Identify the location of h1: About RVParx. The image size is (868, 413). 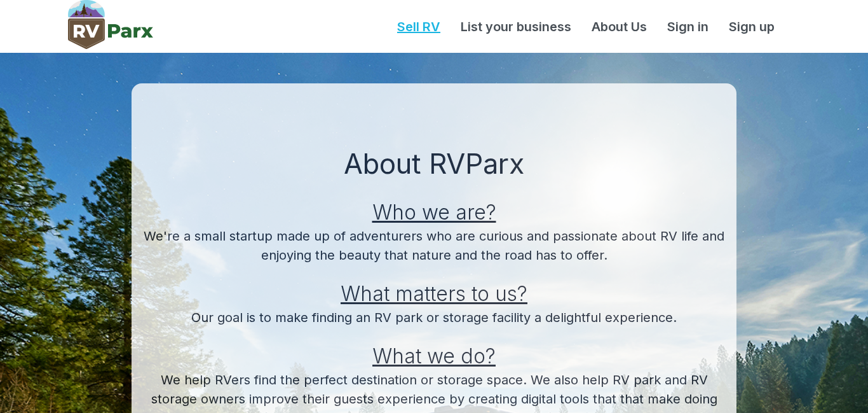
(434, 163).